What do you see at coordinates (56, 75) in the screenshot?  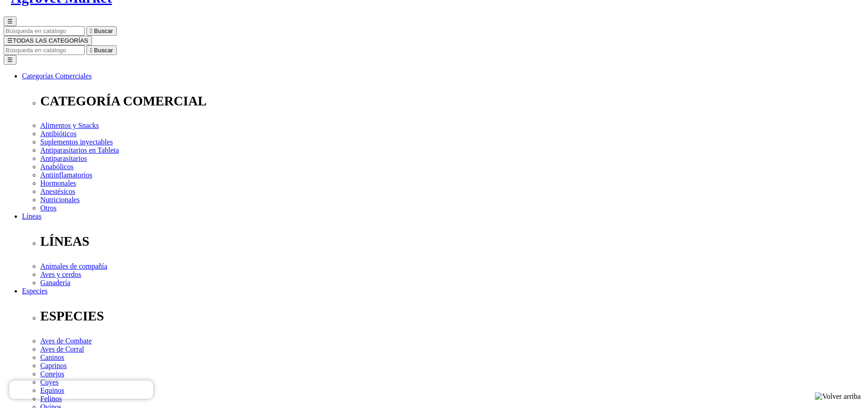 I see `a: Categorías Comerciales` at bounding box center [56, 75].